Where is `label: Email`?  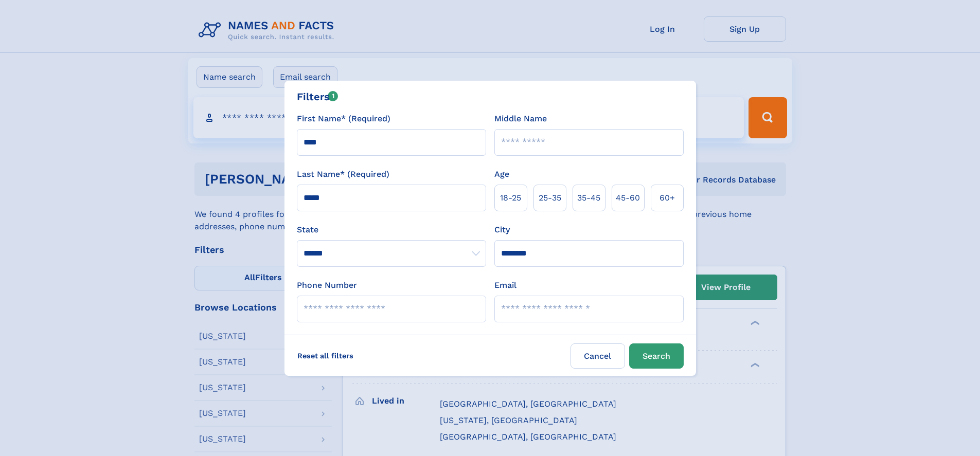 label: Email is located at coordinates (505, 285).